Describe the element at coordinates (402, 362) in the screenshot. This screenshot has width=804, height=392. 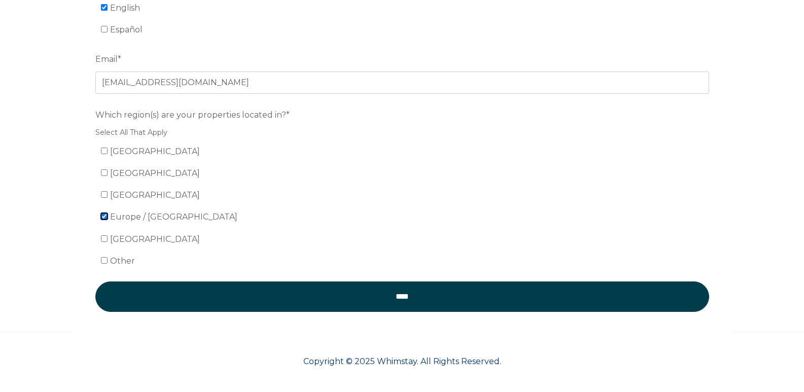
I see `p: Copyright © 2025 Whimstay. All Rights Reserved.` at that location.